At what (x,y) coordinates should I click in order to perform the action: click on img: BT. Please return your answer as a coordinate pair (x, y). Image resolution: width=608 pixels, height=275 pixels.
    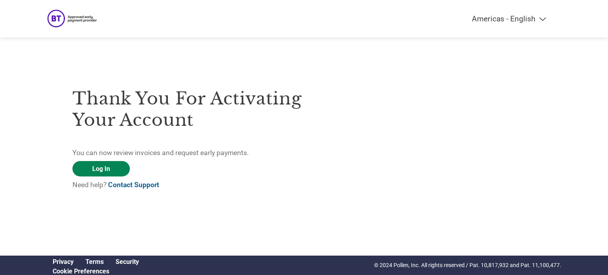
    Looking at the image, I should click on (73, 19).